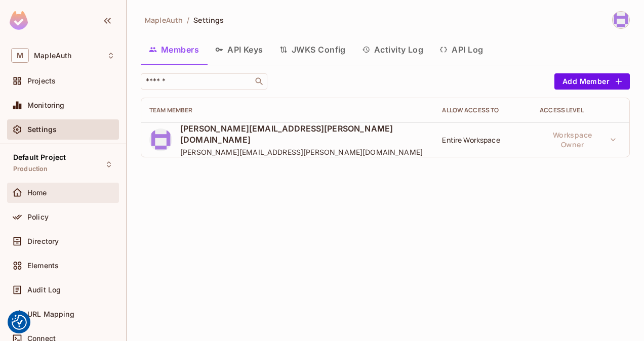 The image size is (644, 341). I want to click on span: Monitoring, so click(46, 105).